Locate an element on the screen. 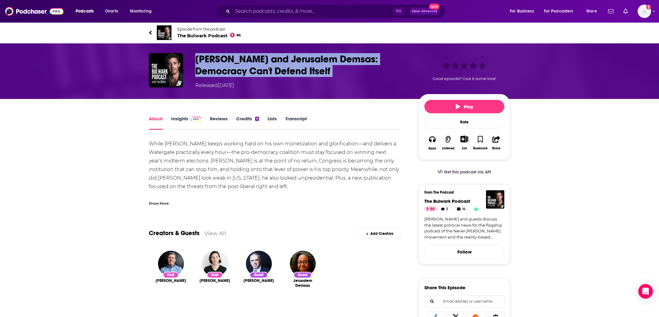 This screenshot has width=659, height=317. span: Jerusalem Demsas is located at coordinates (303, 283).